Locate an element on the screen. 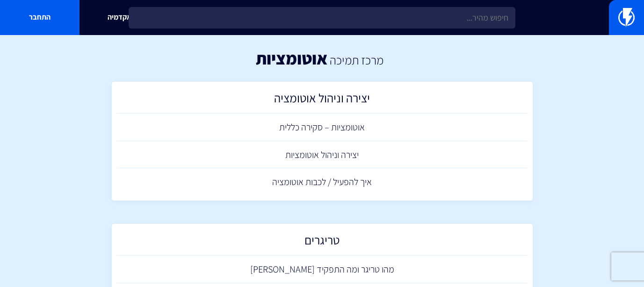  h2: יצירה וניהול אוטומציה is located at coordinates (322, 100).